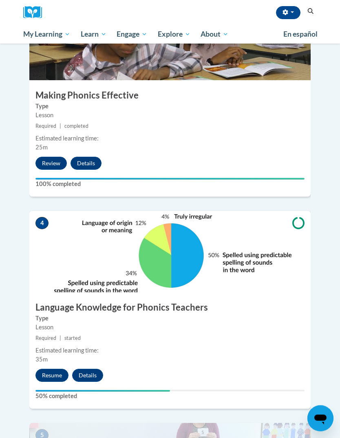 The width and height of the screenshot is (340, 438). Describe the element at coordinates (300, 34) in the screenshot. I see `a: En español` at that location.